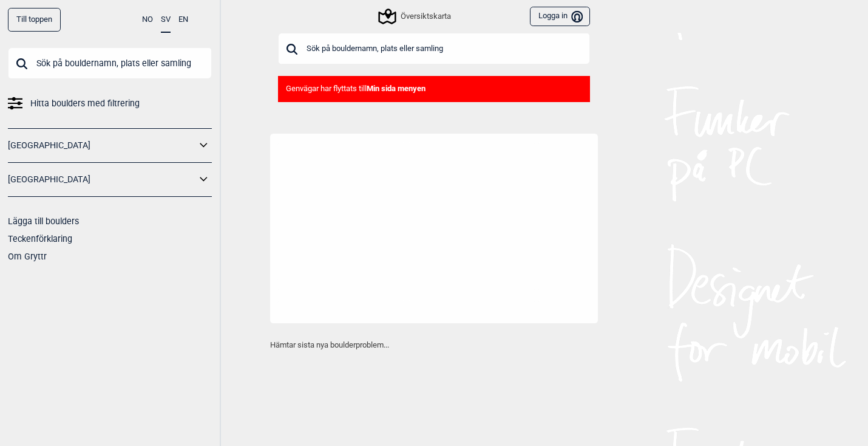 Image resolution: width=868 pixels, height=446 pixels. Describe the element at coordinates (148, 19) in the screenshot. I see `button: NO` at that location.